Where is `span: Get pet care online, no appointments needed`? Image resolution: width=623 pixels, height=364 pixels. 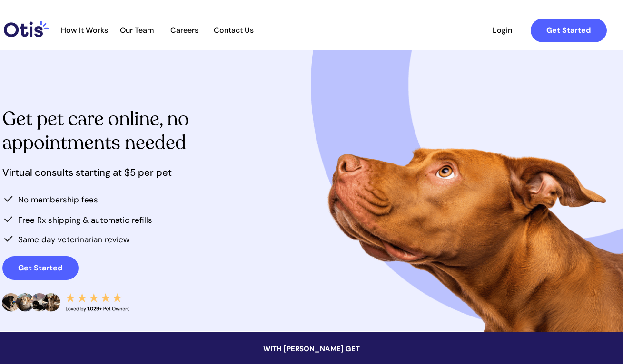 span: Get pet care online, no appointments needed is located at coordinates (96, 131).